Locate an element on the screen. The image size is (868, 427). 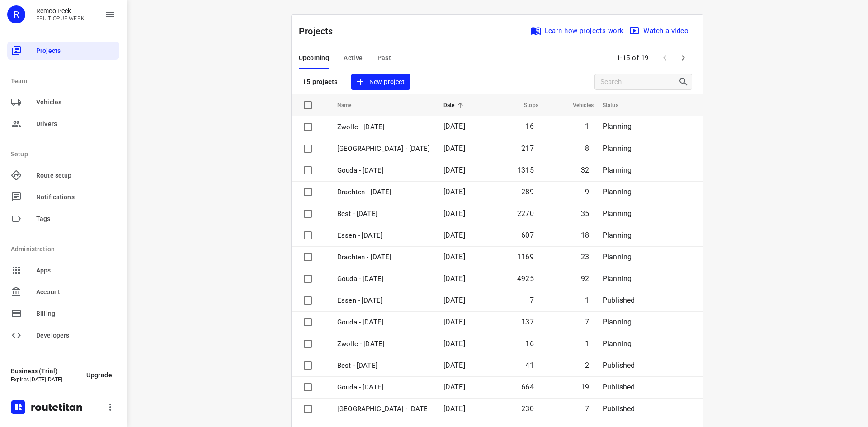
span: Upgrade is located at coordinates (99, 375).